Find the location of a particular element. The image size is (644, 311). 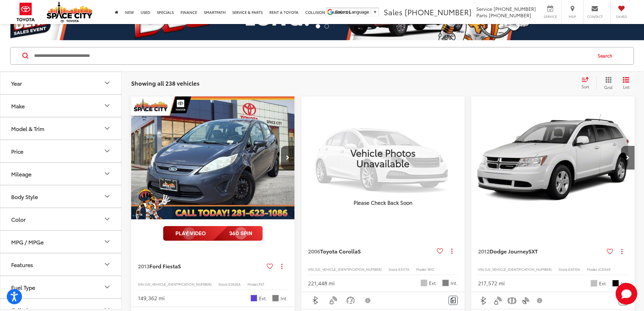

a: 2013 Ford Fiesta S2013 Ford Fiesta S2013 Ford Fiesta S2013 Ford Fiesta S is located at coordinates (213, 157).